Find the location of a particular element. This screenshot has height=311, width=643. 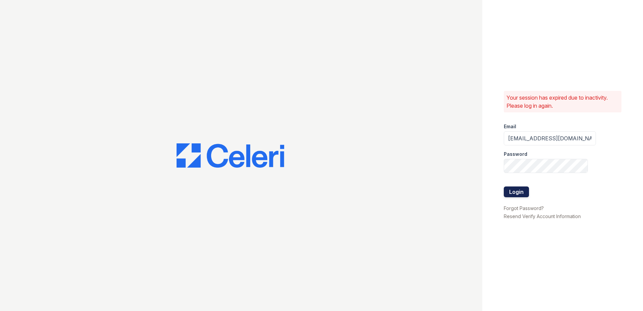

a: Resend Verify Account Information is located at coordinates (542, 216).